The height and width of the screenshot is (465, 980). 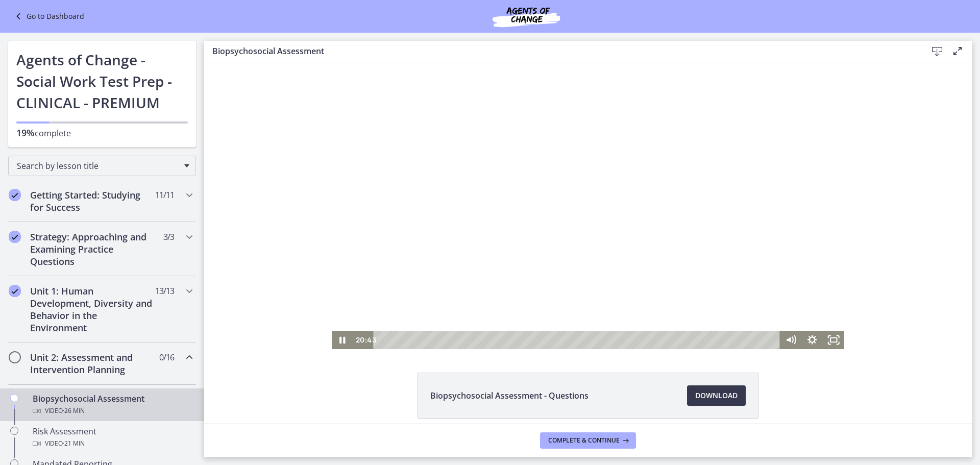 I want to click on h2: Unit 1: Human Development, Diversity and Behavior in the Environment, so click(x=92, y=309).